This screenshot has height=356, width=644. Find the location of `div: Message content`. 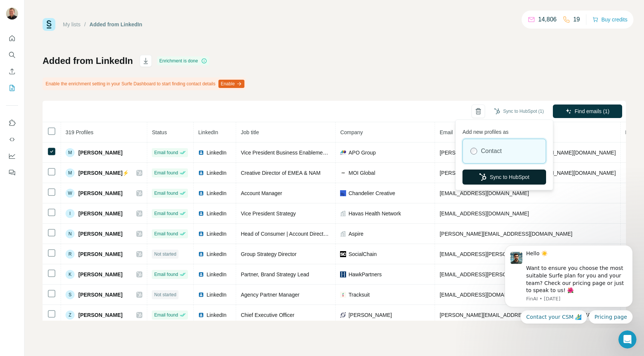

div: Message content is located at coordinates (83, 34).